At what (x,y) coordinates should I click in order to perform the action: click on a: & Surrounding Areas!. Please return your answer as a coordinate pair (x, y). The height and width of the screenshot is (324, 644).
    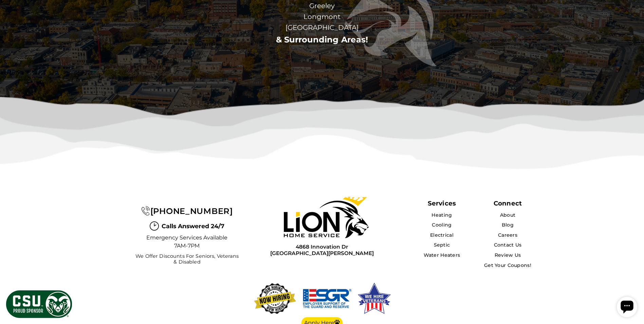
    Looking at the image, I should click on (322, 39).